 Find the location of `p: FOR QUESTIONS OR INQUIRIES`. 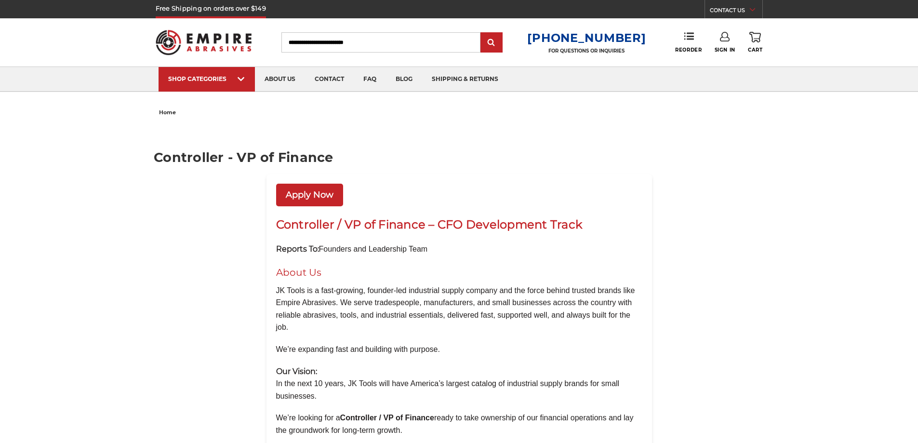

p: FOR QUESTIONS OR INQUIRIES is located at coordinates (587, 51).